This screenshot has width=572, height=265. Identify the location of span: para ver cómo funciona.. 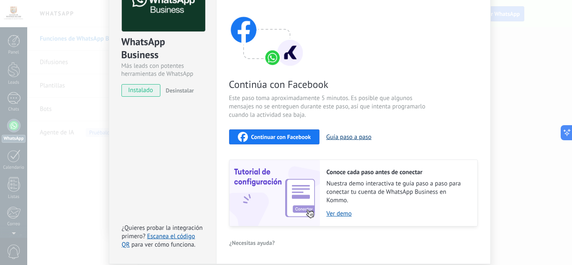
(163, 245).